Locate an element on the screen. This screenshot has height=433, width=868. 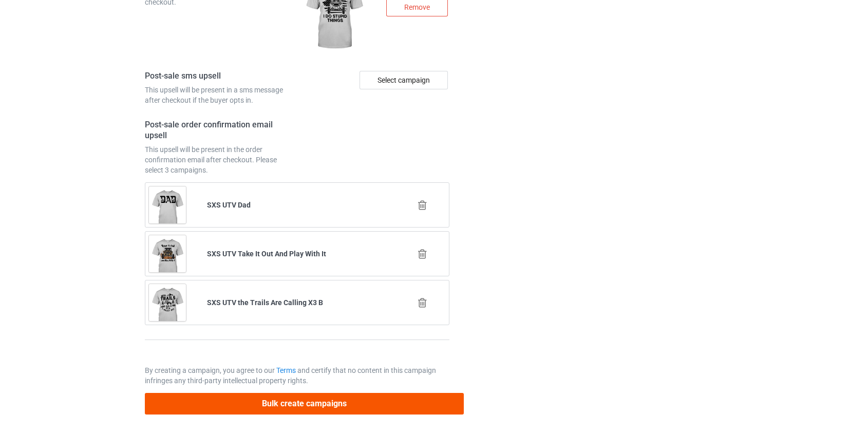
div: This upsell will be present in a sms message after checkout if the buyer opts in. is located at coordinates (220, 95).